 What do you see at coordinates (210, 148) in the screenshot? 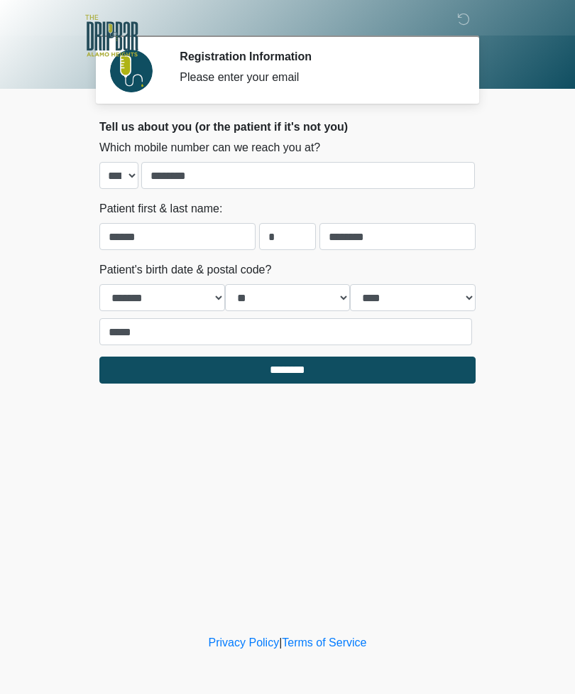
I see `label: Which mobile number can we reach you at?` at bounding box center [210, 148].